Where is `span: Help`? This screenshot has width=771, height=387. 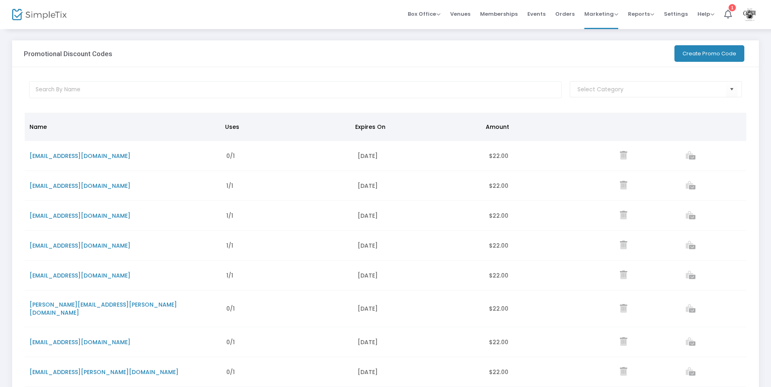
span: Help is located at coordinates (706, 14).